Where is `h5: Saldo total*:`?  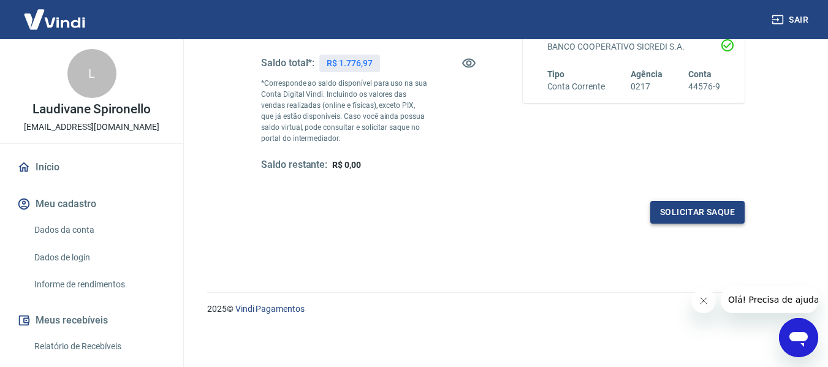
h5: Saldo total*: is located at coordinates (288, 63).